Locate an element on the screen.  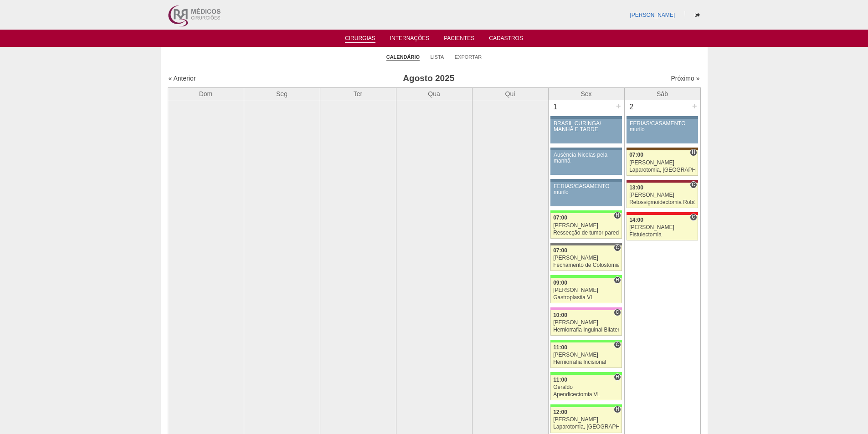
th: Qua is located at coordinates (434, 93).